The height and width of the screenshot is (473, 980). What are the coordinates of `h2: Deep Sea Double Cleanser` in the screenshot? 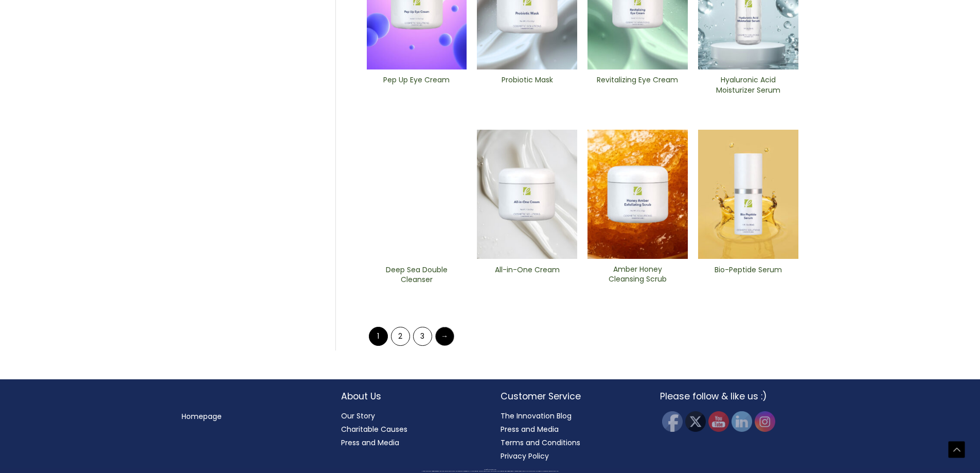 It's located at (416, 275).